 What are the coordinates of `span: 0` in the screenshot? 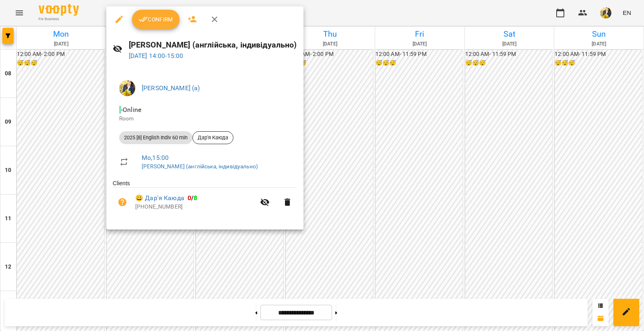 It's located at (189, 198).